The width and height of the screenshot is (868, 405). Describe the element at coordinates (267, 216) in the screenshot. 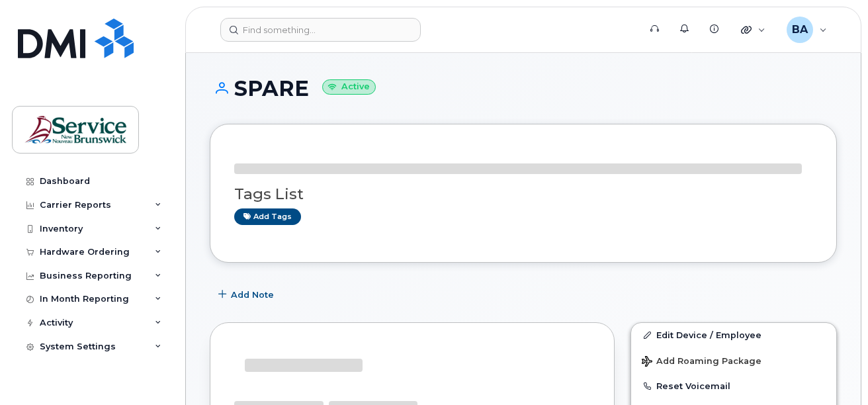

I see `a: Add tags` at that location.